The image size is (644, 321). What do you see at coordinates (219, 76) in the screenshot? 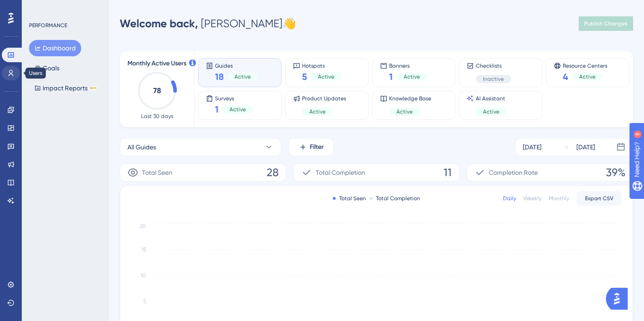
I see `span: 18` at bounding box center [219, 76].